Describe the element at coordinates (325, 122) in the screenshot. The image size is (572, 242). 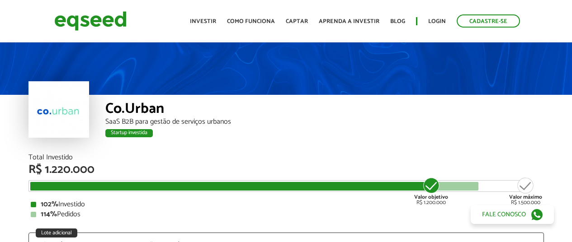
I see `div: SaaS B2B para gestão de serviços urbanos` at that location.